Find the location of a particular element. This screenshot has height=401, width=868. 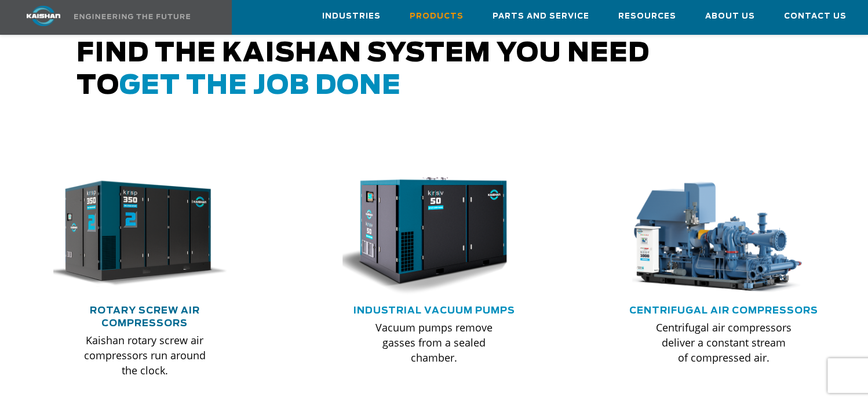

span: Find the kaishan system you need to is located at coordinates (363, 70).